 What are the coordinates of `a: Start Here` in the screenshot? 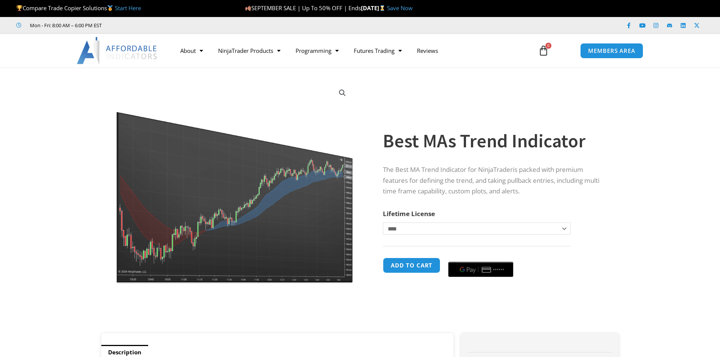 It's located at (128, 8).